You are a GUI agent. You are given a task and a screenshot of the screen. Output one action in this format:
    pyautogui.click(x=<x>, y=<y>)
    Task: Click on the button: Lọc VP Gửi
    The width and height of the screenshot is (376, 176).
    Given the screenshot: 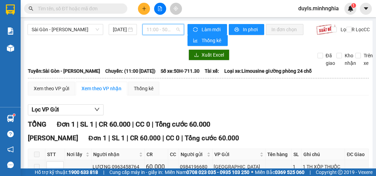 What is the action you would take?
    pyautogui.click(x=66, y=110)
    